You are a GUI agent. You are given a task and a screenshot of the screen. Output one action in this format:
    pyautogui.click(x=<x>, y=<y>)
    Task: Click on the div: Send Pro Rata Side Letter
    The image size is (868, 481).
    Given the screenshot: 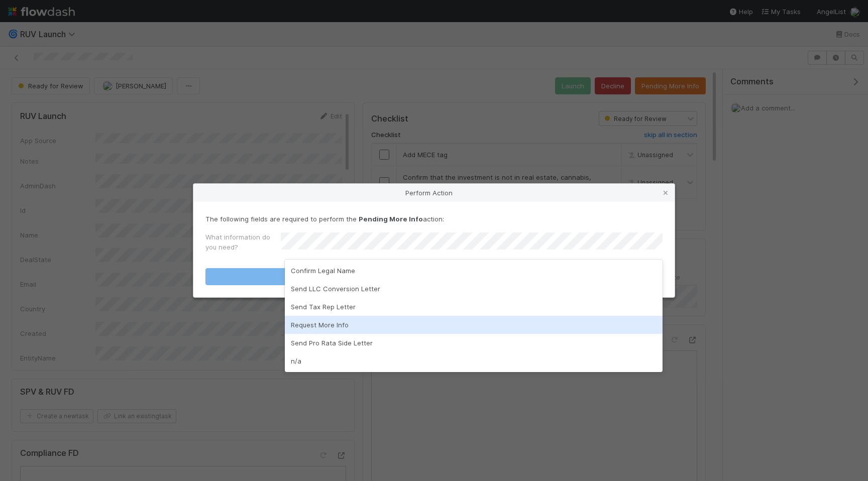 What is the action you would take?
    pyautogui.click(x=474, y=343)
    